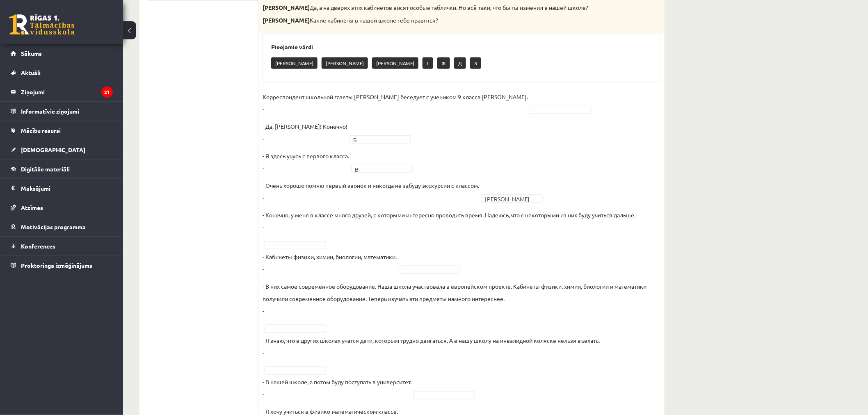 The width and height of the screenshot is (868, 415). I want to click on p: - В нашей школе, а потом буду поступать в университет. -, so click(337, 388).